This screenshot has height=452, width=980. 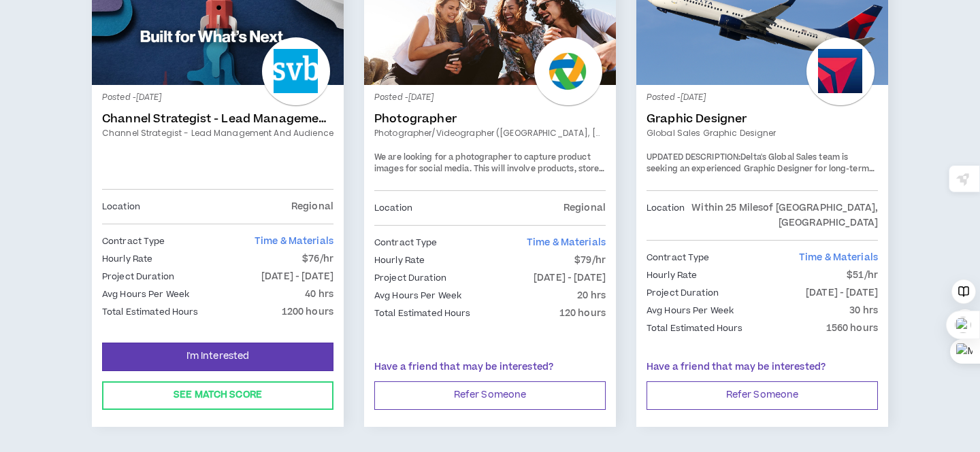 I want to click on span: We are looking for a photographer to capture product images for social media., so click(x=483, y=163).